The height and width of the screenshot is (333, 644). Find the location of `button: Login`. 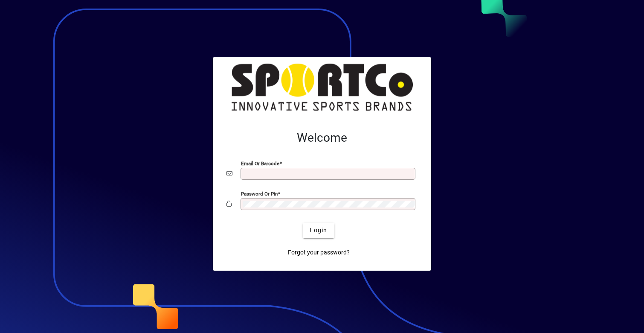

button: Login is located at coordinates (318, 230).